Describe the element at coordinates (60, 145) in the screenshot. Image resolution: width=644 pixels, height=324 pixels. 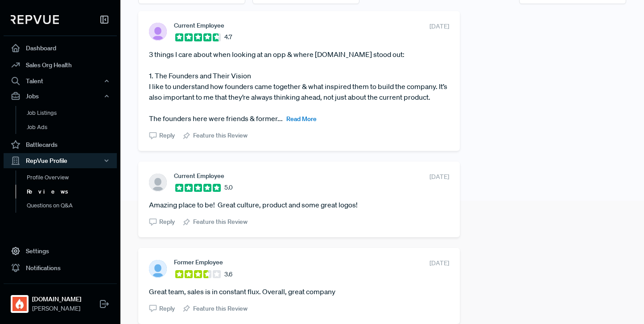
I see `a: Battlecards` at that location.